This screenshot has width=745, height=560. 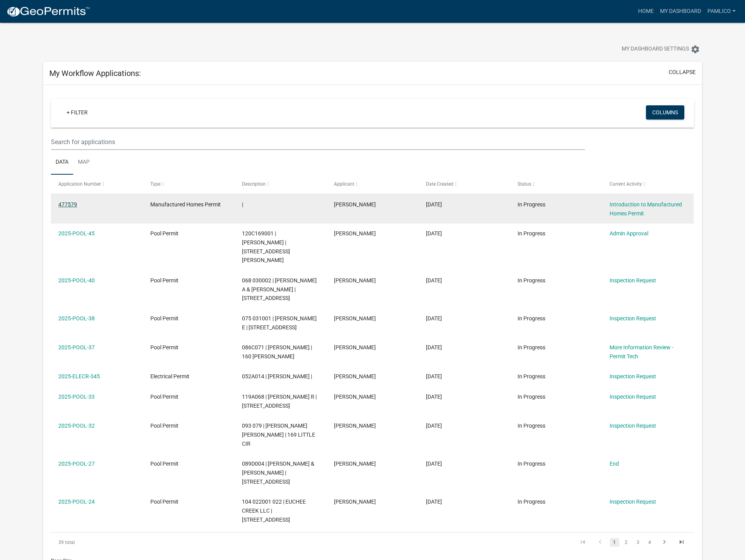 What do you see at coordinates (680, 11) in the screenshot?
I see `a: My Dashboard` at bounding box center [680, 11].